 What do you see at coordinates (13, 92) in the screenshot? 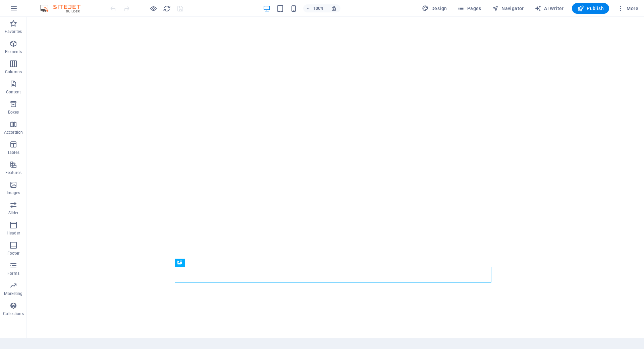
I see `p: Content` at bounding box center [13, 92].